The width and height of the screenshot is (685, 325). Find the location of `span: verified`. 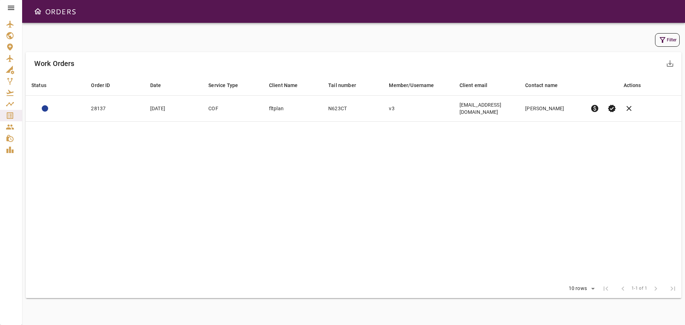

span: verified is located at coordinates (612, 108).